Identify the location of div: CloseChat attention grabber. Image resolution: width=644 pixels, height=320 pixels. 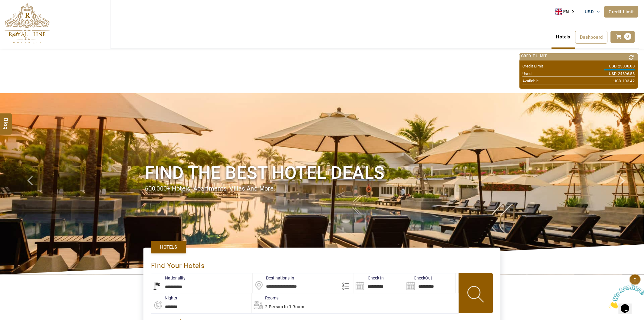
(19, 14).